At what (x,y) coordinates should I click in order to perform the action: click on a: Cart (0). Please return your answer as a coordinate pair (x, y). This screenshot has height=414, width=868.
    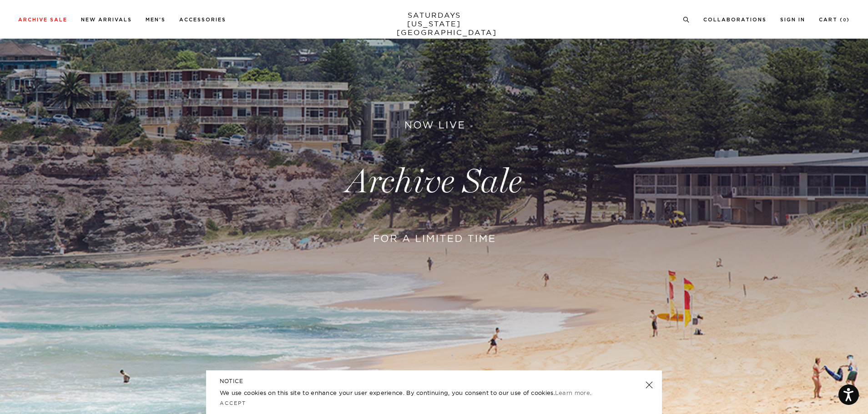
    Looking at the image, I should click on (834, 20).